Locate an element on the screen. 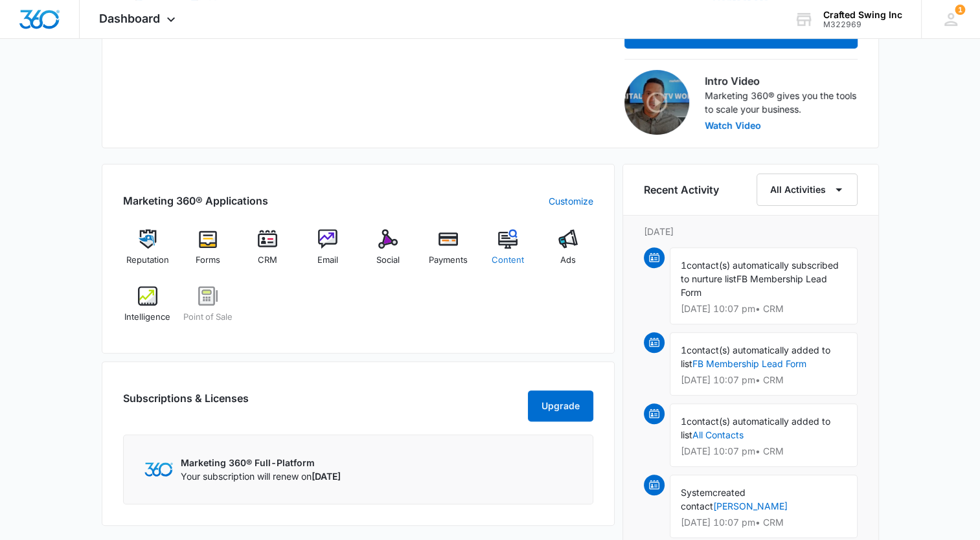  p: Marketing 360® Full-Platform is located at coordinates (261, 462).